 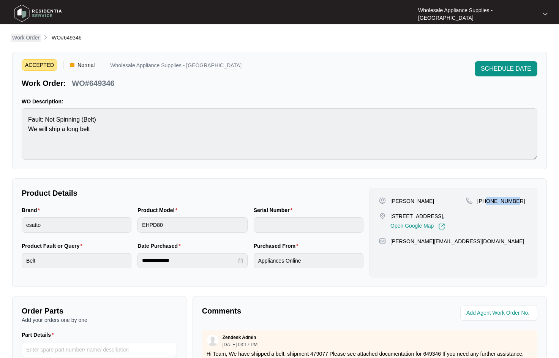 I want to click on label: Date Purchased, so click(x=160, y=246).